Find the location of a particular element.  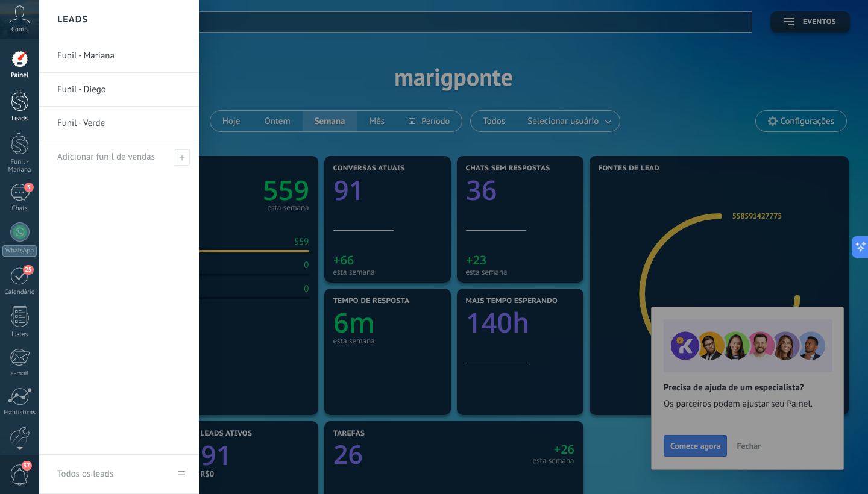

a: Funil - Verde is located at coordinates (122, 123).